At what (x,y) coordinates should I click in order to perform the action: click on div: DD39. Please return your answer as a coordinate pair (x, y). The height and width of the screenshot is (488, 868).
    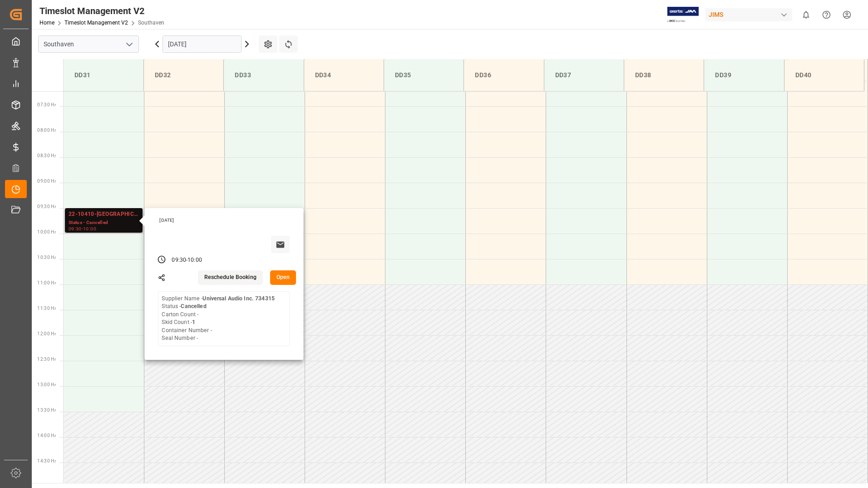
    Looking at the image, I should click on (744, 75).